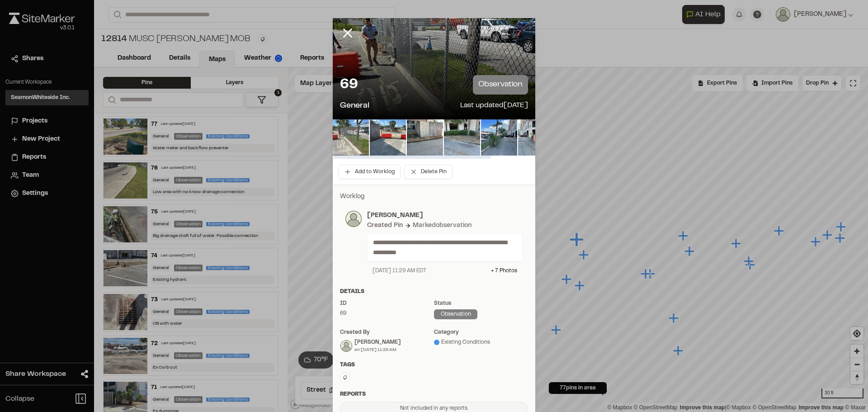  Describe the element at coordinates (481, 332) in the screenshot. I see `div: category` at that location.